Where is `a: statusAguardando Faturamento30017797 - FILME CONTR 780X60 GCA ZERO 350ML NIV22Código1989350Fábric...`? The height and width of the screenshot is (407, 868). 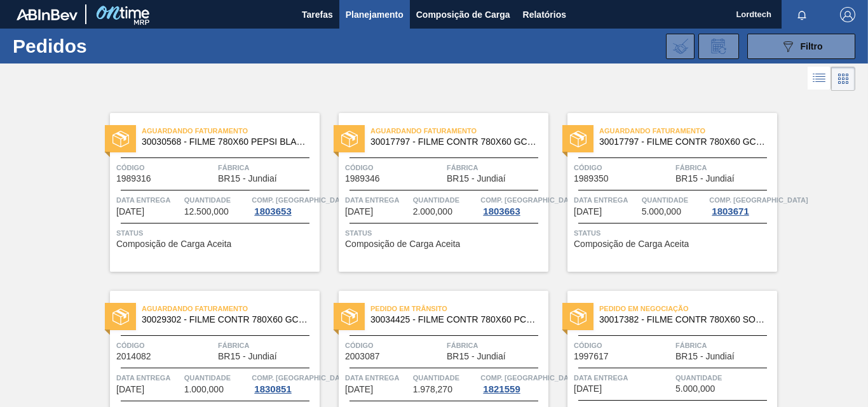 a: statusAguardando Faturamento30017797 - FILME CONTR 780X60 GCA ZERO 350ML NIV22Código1989350Fábric... is located at coordinates (663, 192).